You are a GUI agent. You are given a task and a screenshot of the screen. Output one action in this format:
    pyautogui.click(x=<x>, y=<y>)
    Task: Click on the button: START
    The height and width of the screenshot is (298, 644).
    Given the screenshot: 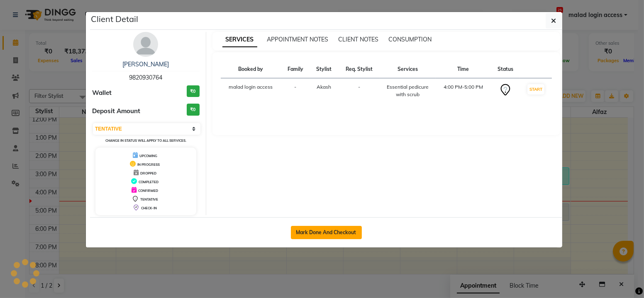 What is the action you would take?
    pyautogui.click(x=536, y=89)
    